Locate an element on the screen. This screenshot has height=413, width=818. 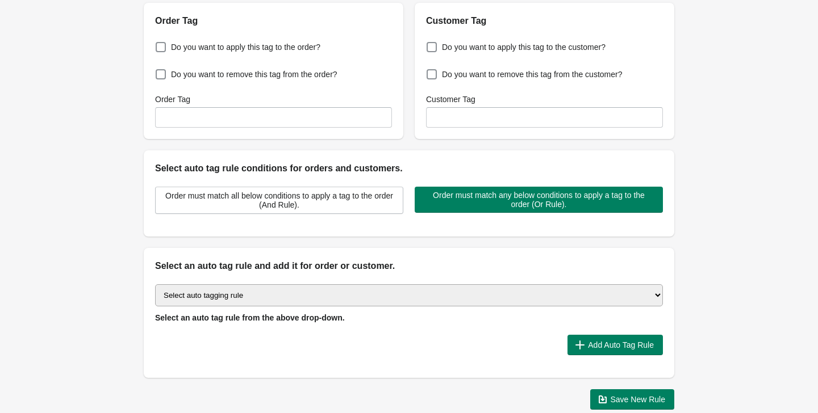
span: Do you want to apply this tag to the order? is located at coordinates (245, 47).